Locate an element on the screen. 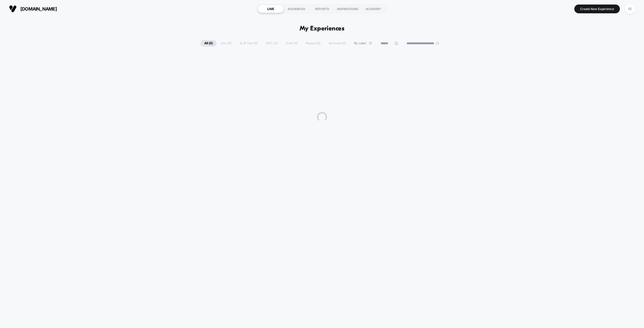 The image size is (644, 328). div: LIVE is located at coordinates (270, 9).